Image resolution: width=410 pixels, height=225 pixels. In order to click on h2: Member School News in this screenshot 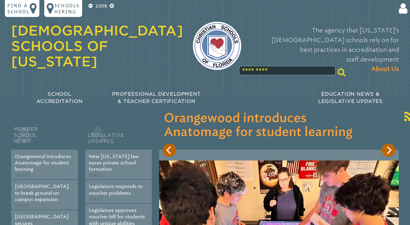, I will do `click(45, 137)`.